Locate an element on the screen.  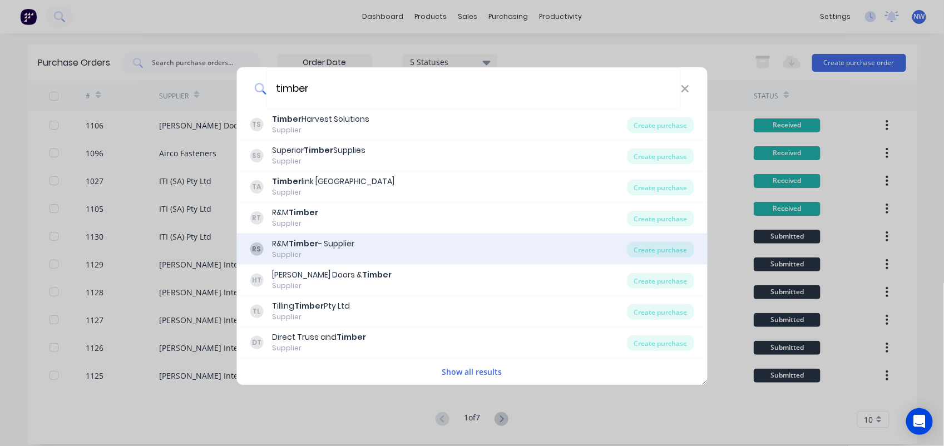
div: DT is located at coordinates (257, 343).